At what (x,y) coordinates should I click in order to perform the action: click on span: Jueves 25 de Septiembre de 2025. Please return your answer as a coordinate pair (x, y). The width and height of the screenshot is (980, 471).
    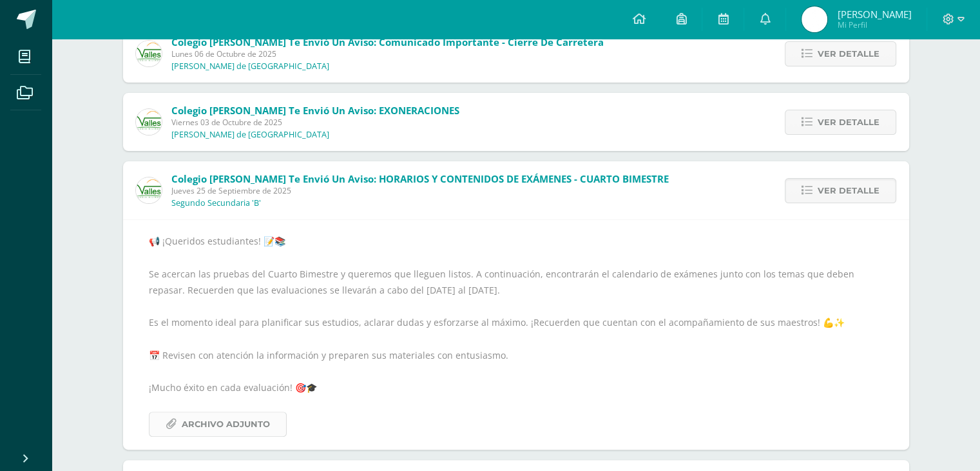
    Looking at the image, I should click on (420, 191).